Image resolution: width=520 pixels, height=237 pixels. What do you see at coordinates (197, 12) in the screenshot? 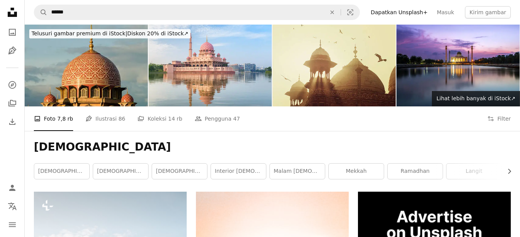
I see `form: Temuka visual di seluruh situs` at bounding box center [197, 12].